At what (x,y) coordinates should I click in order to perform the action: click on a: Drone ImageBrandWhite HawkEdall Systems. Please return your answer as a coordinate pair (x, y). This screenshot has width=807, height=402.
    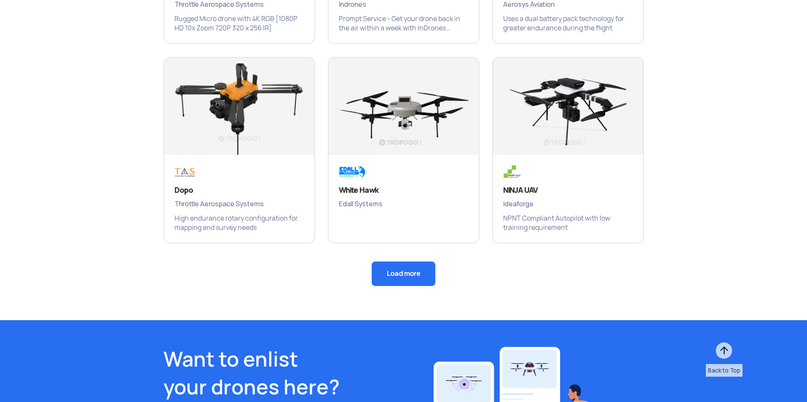
    Looking at the image, I should click on (404, 150).